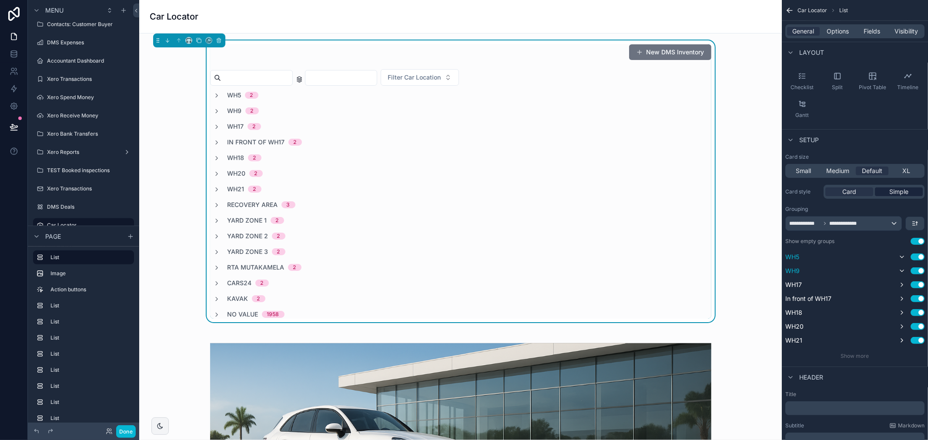 The height and width of the screenshot is (440, 928). What do you see at coordinates (907, 81) in the screenshot?
I see `button: Timeline` at bounding box center [907, 81].